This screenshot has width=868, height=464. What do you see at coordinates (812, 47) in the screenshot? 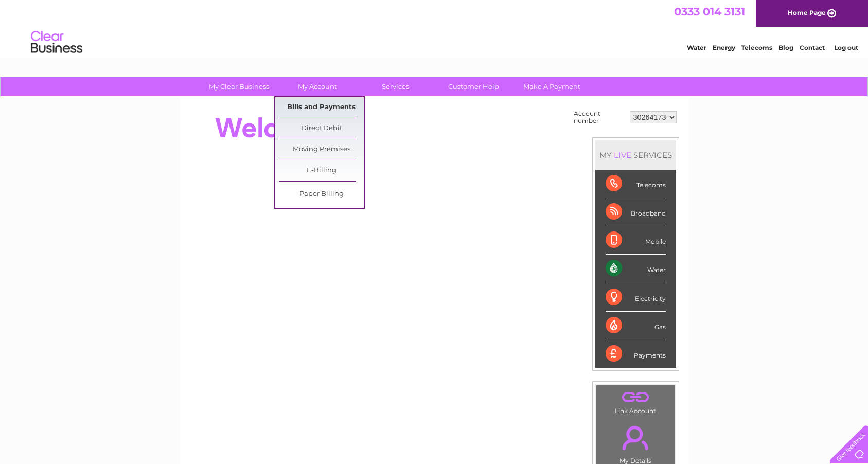
I see `a: Contact` at bounding box center [812, 47].